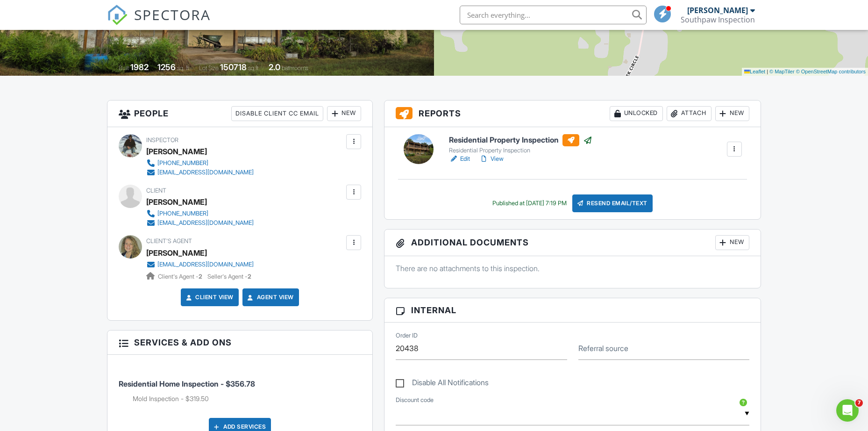 This screenshot has width=868, height=431. What do you see at coordinates (166, 67) in the screenshot?
I see `div: 1256` at bounding box center [166, 67].